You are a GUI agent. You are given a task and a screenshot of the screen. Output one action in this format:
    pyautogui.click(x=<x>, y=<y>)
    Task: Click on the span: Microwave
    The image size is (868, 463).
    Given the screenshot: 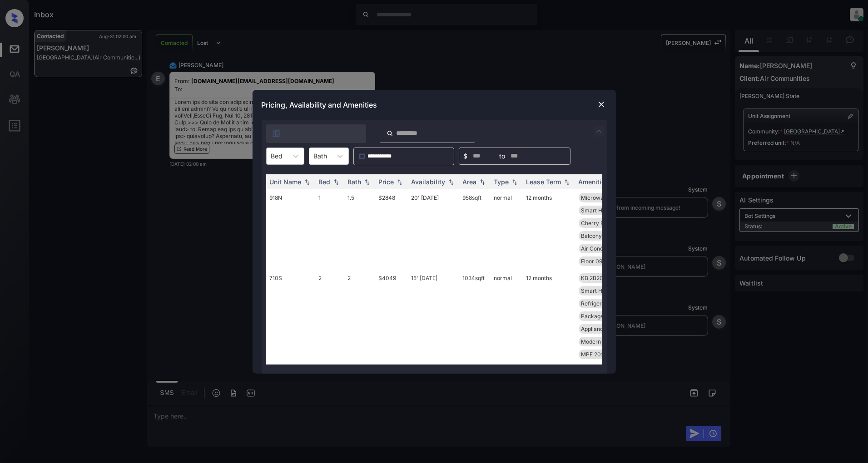 What is the action you would take?
    pyautogui.click(x=596, y=197)
    